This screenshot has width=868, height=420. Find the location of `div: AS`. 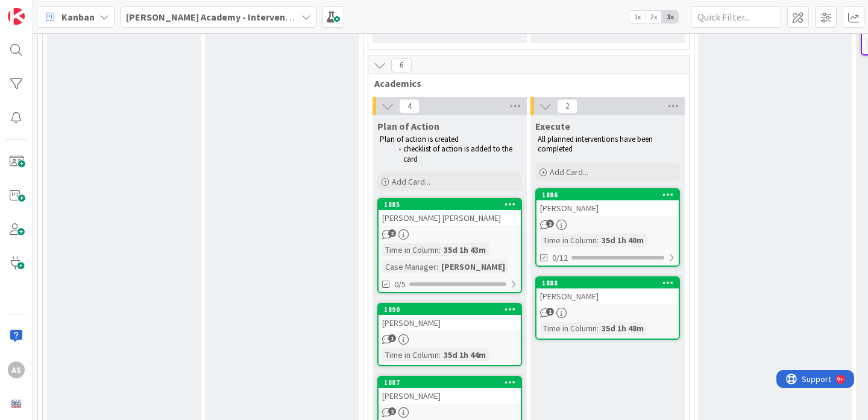

div: AS is located at coordinates (16, 370).